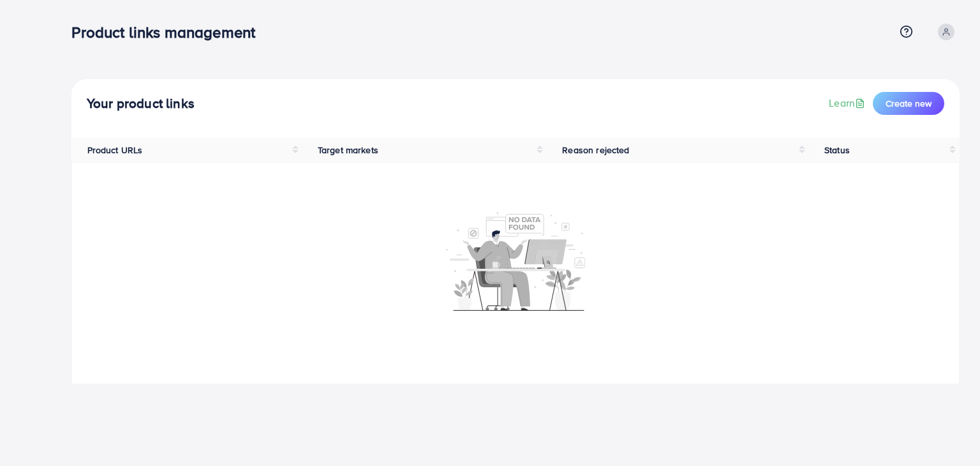  I want to click on h4: Your product links, so click(140, 103).